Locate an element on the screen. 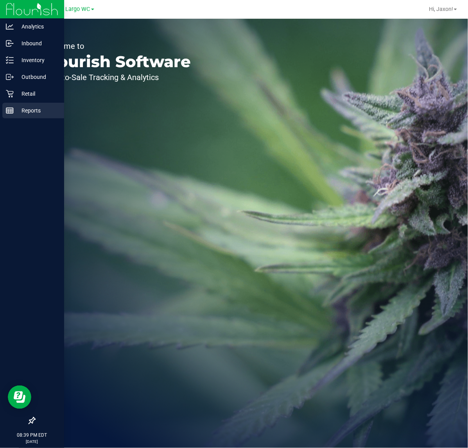  p: Analytics is located at coordinates (37, 27).